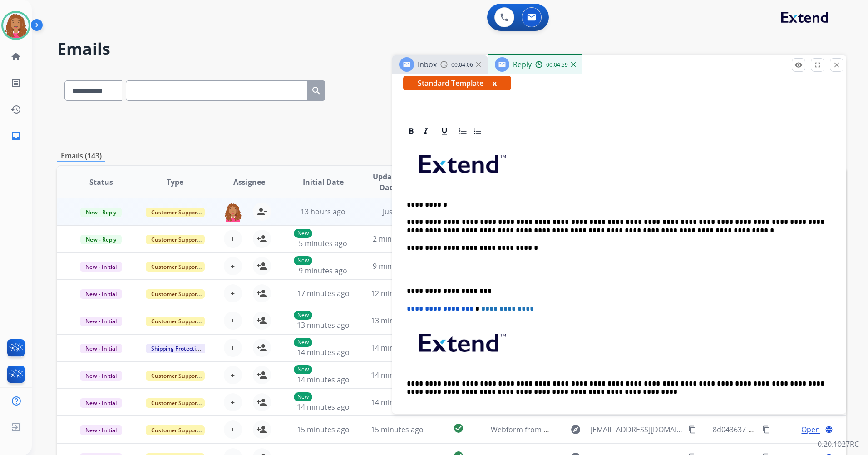  Describe the element at coordinates (557, 65) in the screenshot. I see `span: 00:04:59` at that location.